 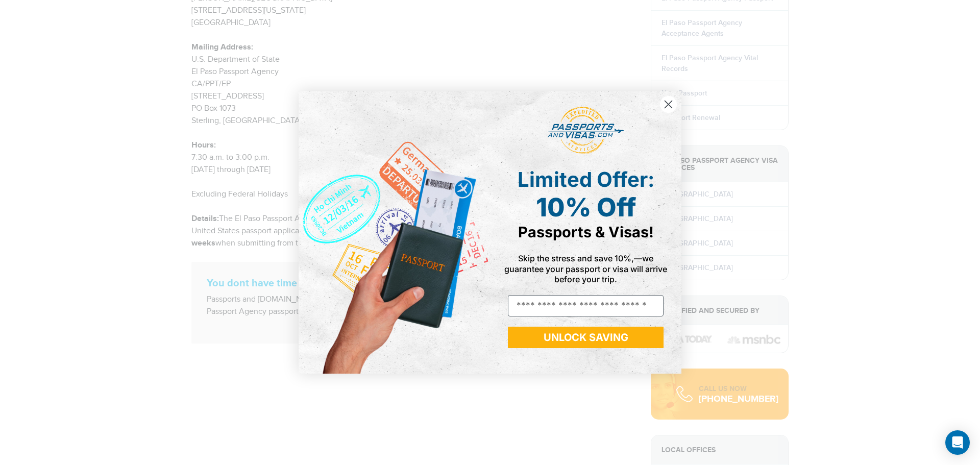 What do you see at coordinates (585, 269) in the screenshot?
I see `span: Skip the stress and save 10%,—we guarantee your passport or visa will arrive before your trip.` at bounding box center [585, 269].